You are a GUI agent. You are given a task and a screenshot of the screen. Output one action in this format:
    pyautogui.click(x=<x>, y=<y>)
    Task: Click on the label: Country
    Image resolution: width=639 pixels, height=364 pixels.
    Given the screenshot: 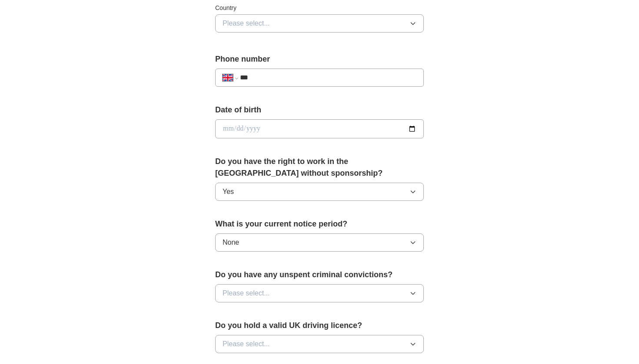 What is the action you would take?
    pyautogui.click(x=320, y=8)
    